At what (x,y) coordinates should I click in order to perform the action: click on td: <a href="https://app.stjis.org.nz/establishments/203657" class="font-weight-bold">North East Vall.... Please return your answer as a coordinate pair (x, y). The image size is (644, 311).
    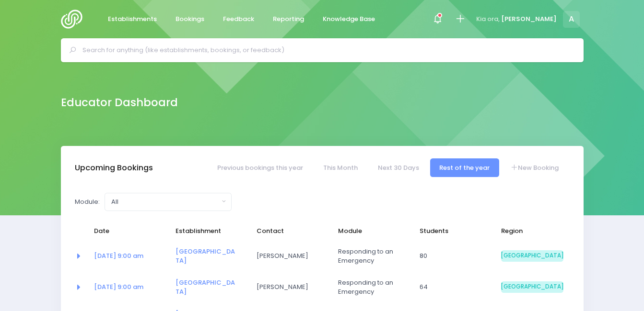
    Looking at the image, I should click on (210, 256).